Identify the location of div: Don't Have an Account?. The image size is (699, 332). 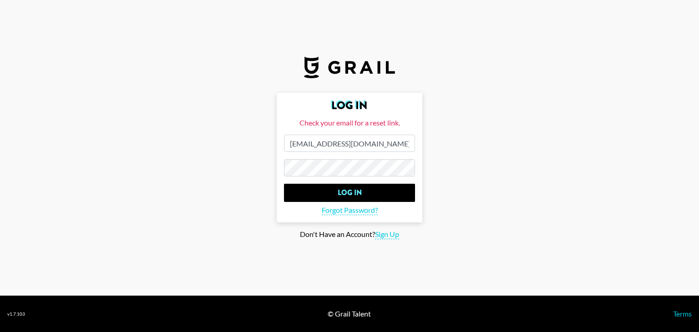
(350, 234).